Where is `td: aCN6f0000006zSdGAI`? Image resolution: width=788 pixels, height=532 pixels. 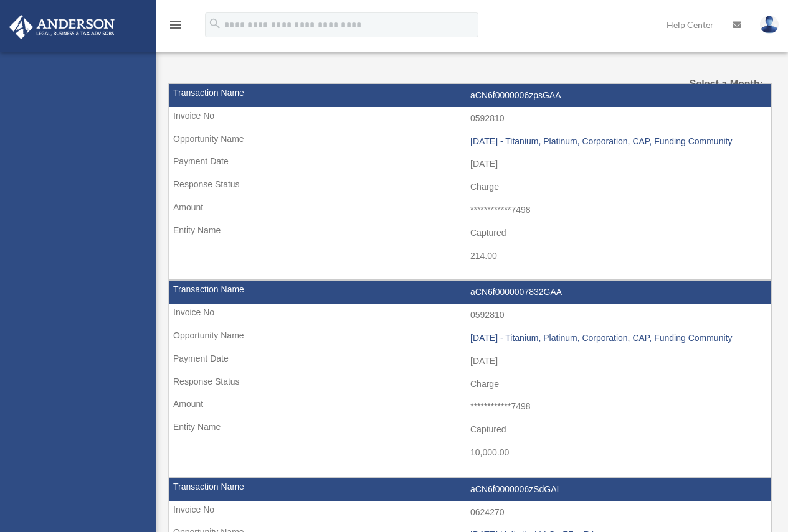
td: aCN6f0000006zSdGAI is located at coordinates (470, 489).